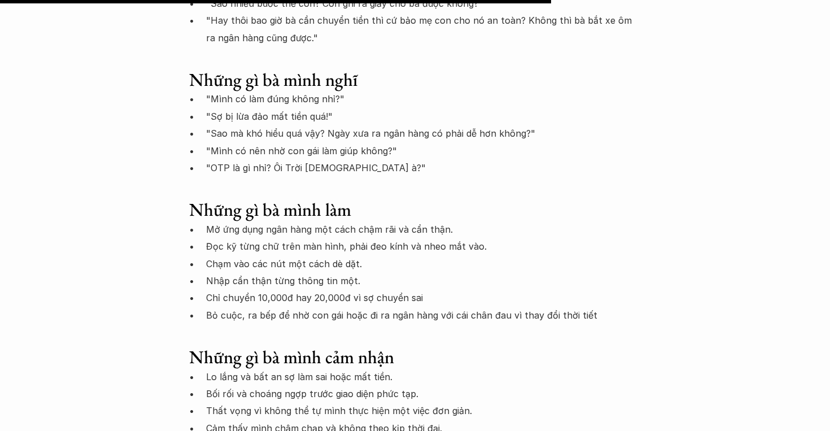  I want to click on p: Nhập cẩn thận từng thông tin một., so click(423, 281).